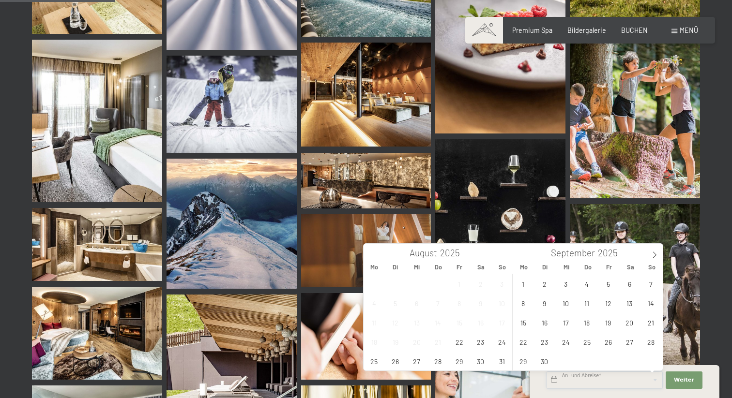 Image resolution: width=732 pixels, height=398 pixels. Describe the element at coordinates (651, 303) in the screenshot. I see `span: September 14, 2025` at that location.